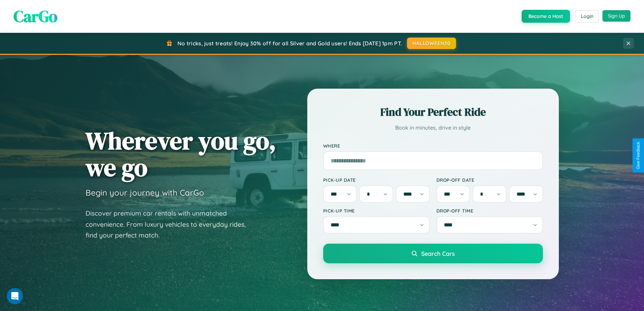  Describe the element at coordinates (431, 43) in the screenshot. I see `button: HALLOWEEN30` at that location.